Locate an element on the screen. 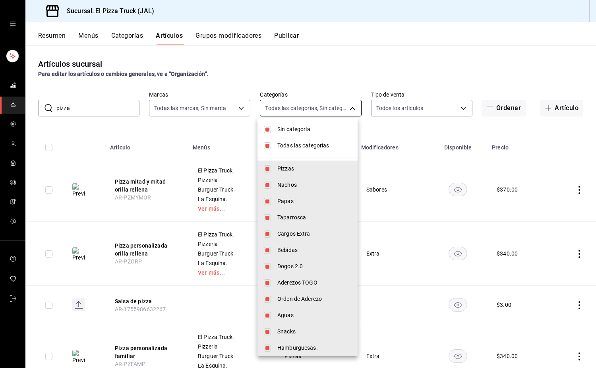 This screenshot has height=368, width=596. span: Snacks is located at coordinates (314, 331).